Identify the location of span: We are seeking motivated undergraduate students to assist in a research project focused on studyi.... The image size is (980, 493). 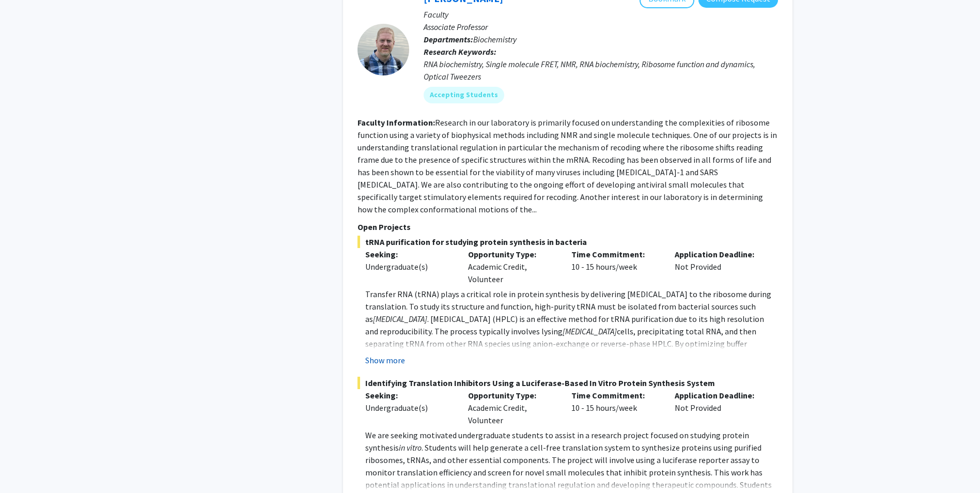
(557, 441).